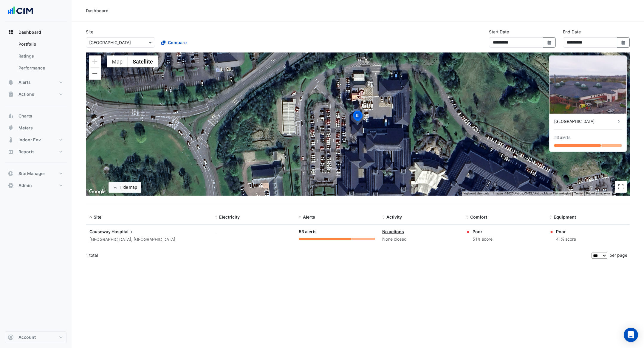 The height and width of the screenshot is (348, 644). I want to click on span: Electricity, so click(229, 217).